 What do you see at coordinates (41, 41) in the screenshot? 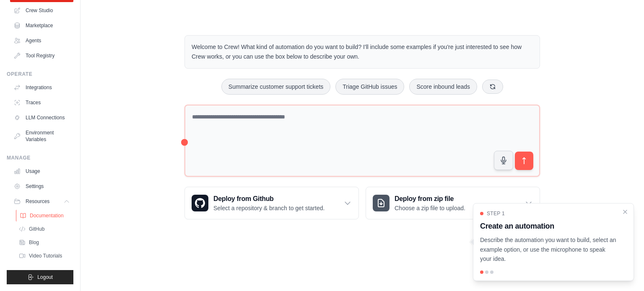
I see `a: Agents` at bounding box center [41, 41].